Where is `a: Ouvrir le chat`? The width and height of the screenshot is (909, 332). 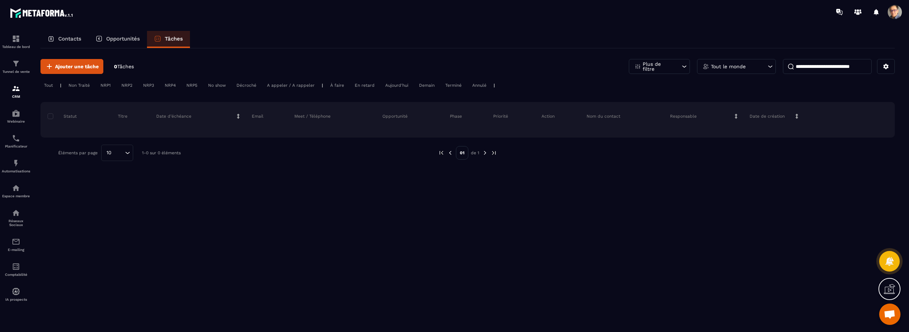
a: Ouvrir le chat is located at coordinates (890, 314).